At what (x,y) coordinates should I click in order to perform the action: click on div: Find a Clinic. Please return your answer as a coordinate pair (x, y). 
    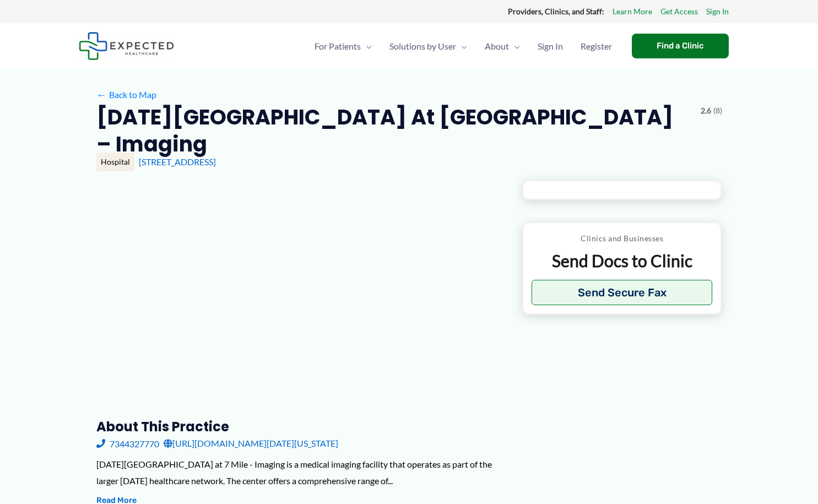
    Looking at the image, I should click on (680, 46).